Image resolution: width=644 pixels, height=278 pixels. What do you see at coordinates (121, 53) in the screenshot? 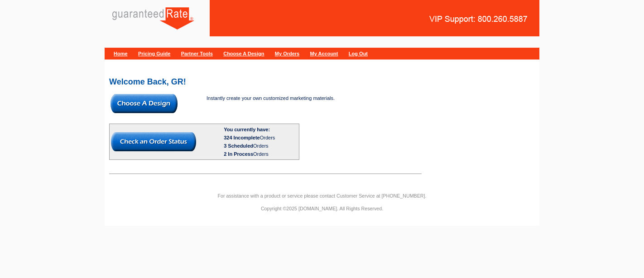
I see `a: Home` at bounding box center [121, 53].